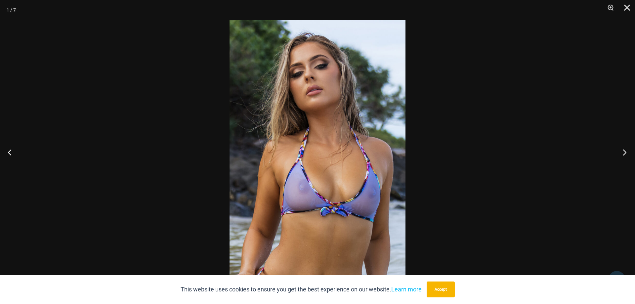 This screenshot has height=304, width=635. What do you see at coordinates (301, 289) in the screenshot?
I see `p: This website uses cookies to ensure you get the best experience on our website.` at bounding box center [301, 289].